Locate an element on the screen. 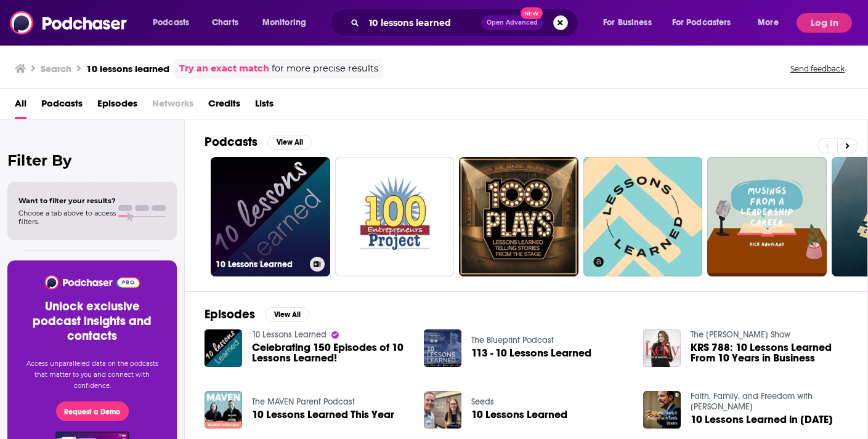 The image size is (868, 439). button: Log In is located at coordinates (825, 23).